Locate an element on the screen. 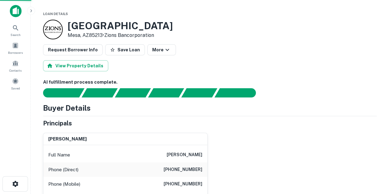  span: Loan Details is located at coordinates (55, 14).